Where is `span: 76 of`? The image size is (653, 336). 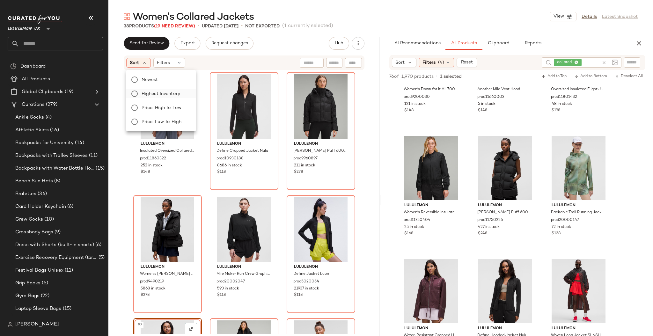
span: 76 of is located at coordinates (394, 77).